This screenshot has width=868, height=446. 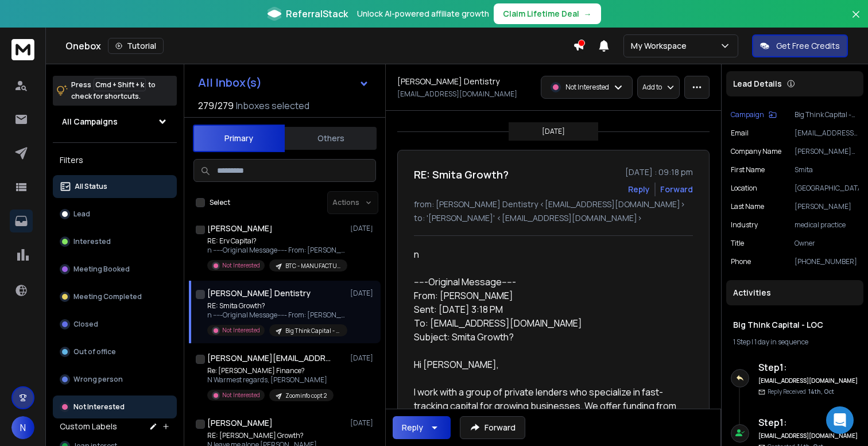 I want to click on p: Closed, so click(x=85, y=325).